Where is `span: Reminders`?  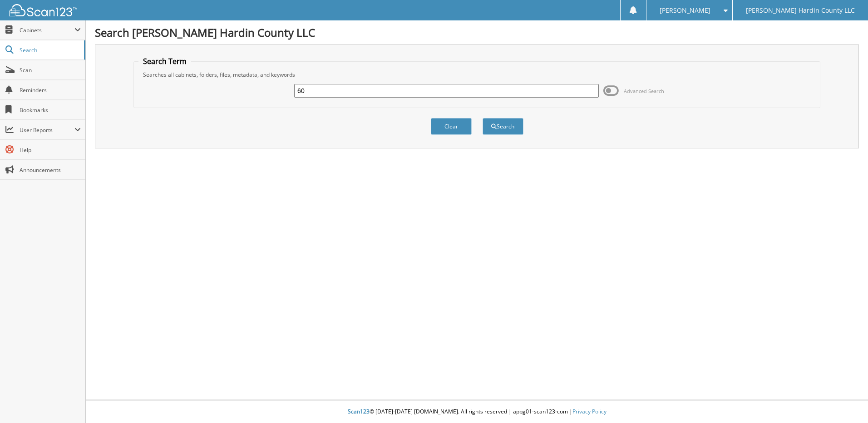
span: Reminders is located at coordinates (50, 90).